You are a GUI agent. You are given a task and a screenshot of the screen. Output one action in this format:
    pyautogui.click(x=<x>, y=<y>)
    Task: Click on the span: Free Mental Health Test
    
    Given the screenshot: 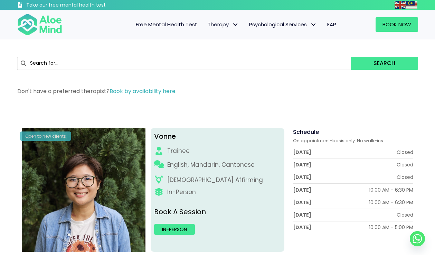 What is the action you would take?
    pyautogui.click(x=166, y=24)
    